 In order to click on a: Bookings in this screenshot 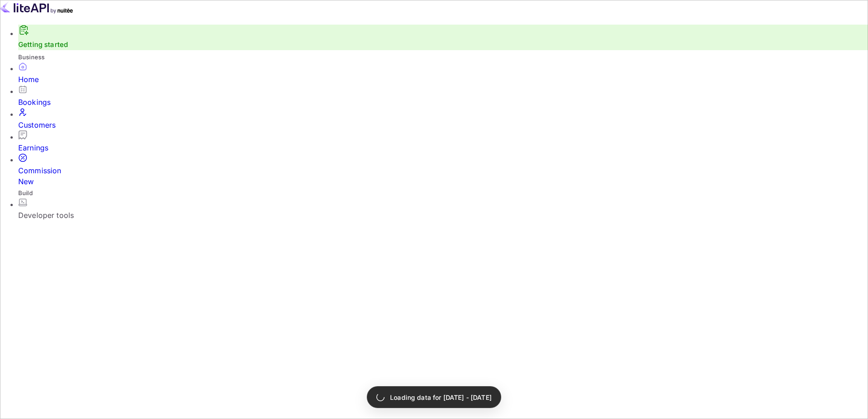, I will do `click(443, 96)`.